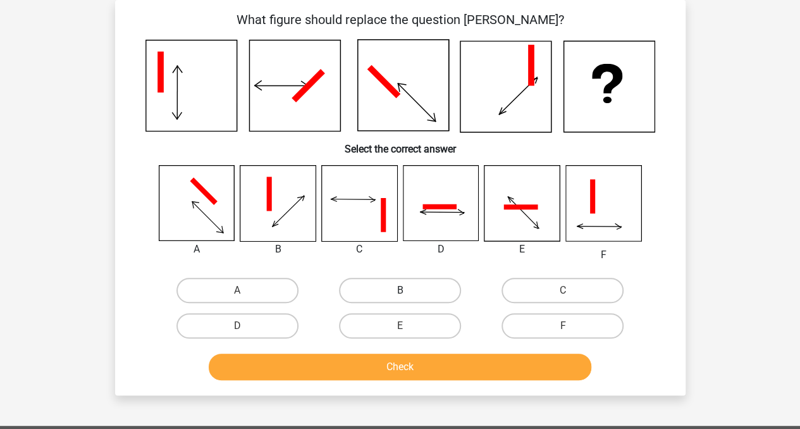 The image size is (800, 429). What do you see at coordinates (399, 290) in the screenshot?
I see `label: B` at bounding box center [399, 290].